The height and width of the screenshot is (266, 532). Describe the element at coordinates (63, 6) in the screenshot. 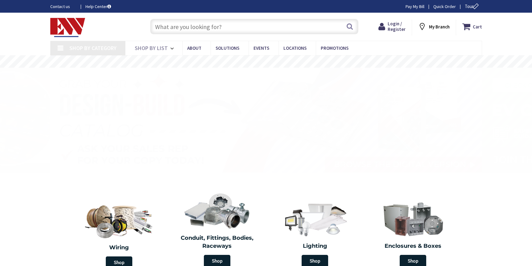

I see `a: Contact us` at that location.